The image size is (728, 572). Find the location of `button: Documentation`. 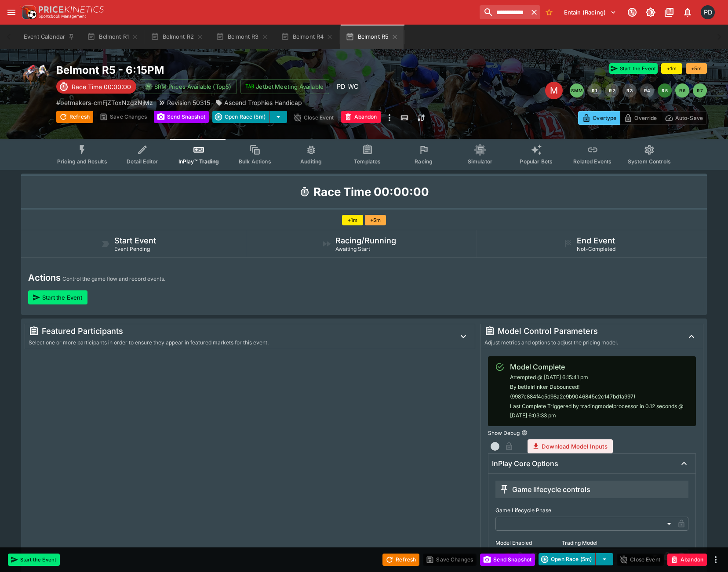

button: Documentation is located at coordinates (669, 12).